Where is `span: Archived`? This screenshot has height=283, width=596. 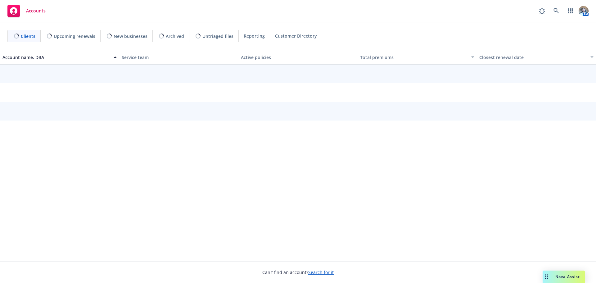
span: Archived is located at coordinates (175, 36).